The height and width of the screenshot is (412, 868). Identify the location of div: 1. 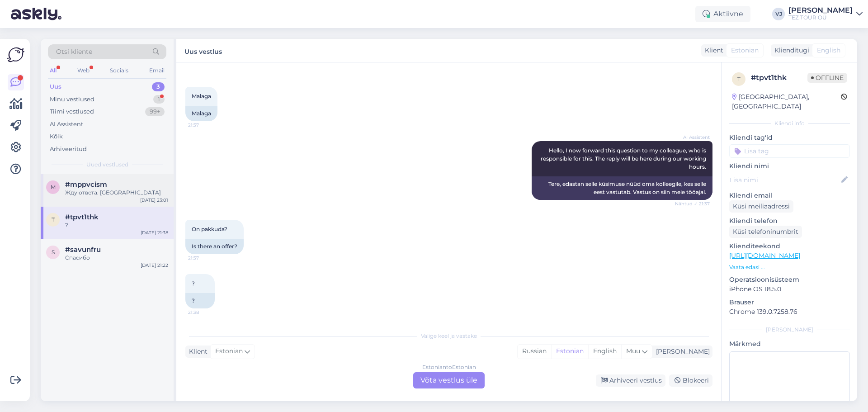
(159, 100).